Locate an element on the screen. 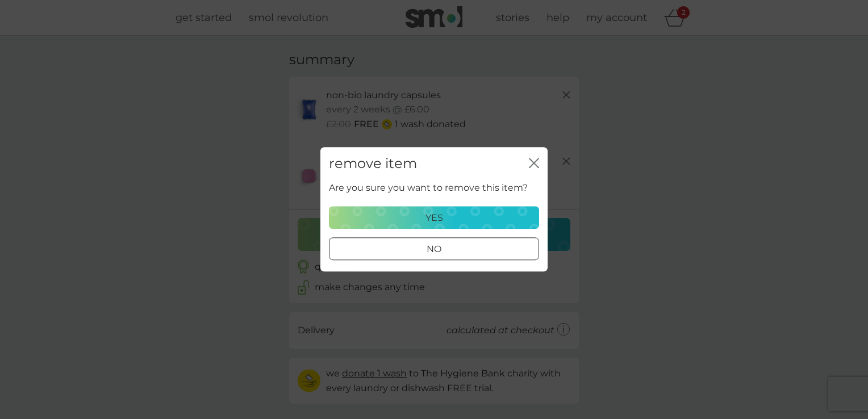  h2: remove item is located at coordinates (373, 164).